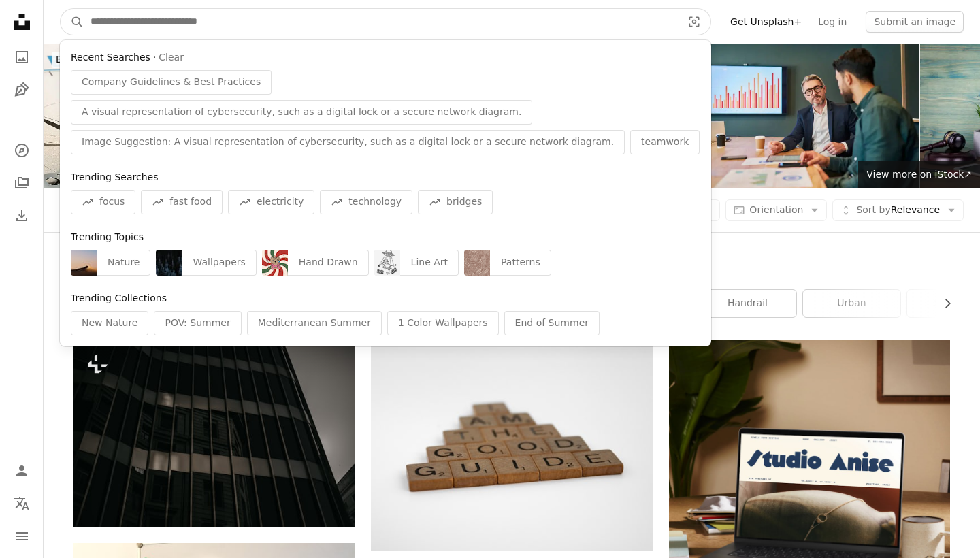 The height and width of the screenshot is (558, 980). Describe the element at coordinates (552, 324) in the screenshot. I see `div: End of Summer` at that location.